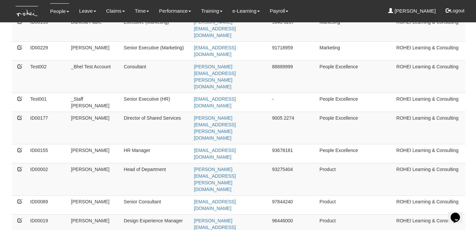 This screenshot has height=230, width=476. I want to click on td: ID00002, so click(48, 179).